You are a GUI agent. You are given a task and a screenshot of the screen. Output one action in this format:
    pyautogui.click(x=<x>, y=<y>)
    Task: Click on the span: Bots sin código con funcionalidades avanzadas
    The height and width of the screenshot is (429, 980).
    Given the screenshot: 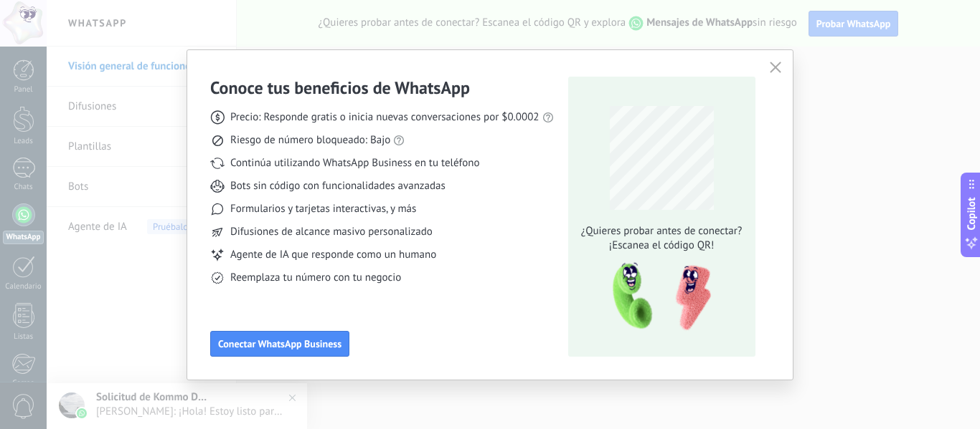 What is the action you would take?
    pyautogui.click(x=338, y=187)
    